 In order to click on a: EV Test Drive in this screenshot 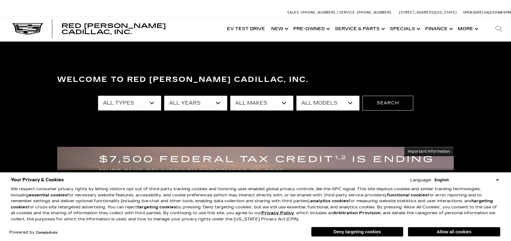, I will do `click(246, 29)`.